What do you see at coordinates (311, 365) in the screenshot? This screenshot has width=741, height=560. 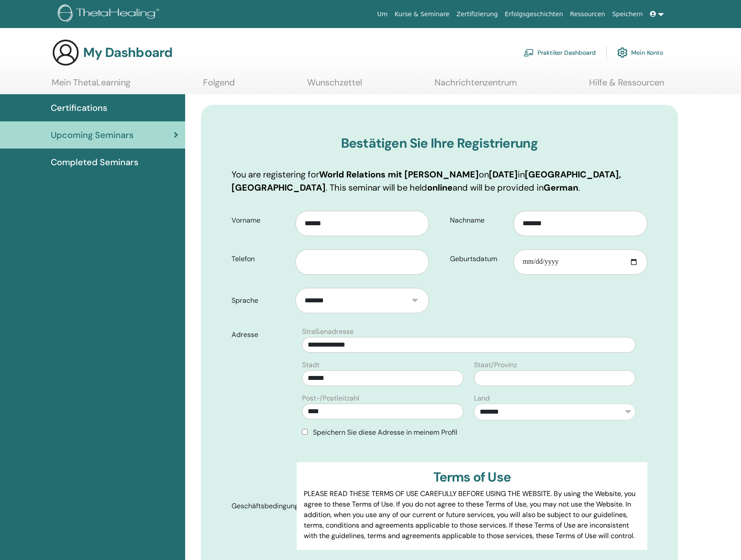 I see `label: Stadt` at bounding box center [311, 365].